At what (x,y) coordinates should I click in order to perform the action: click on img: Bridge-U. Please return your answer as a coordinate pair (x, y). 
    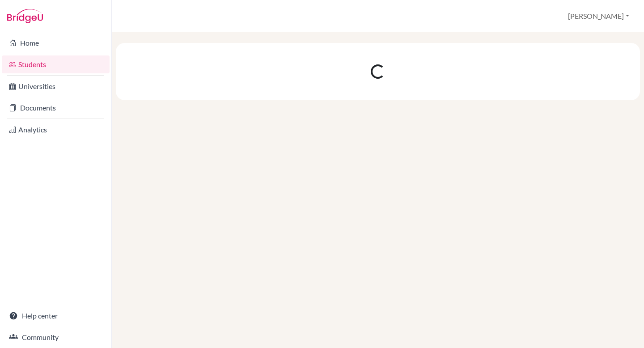
    Looking at the image, I should click on (25, 16).